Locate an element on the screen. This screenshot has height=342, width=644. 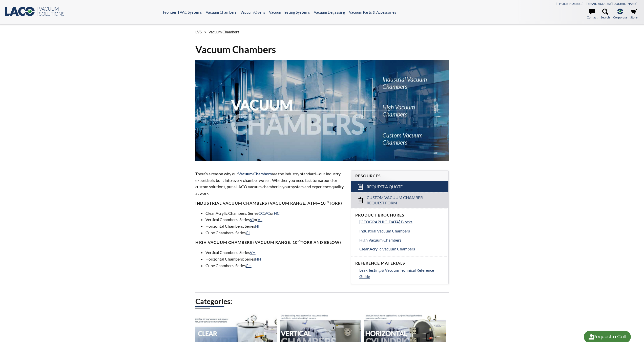
span: Custom Vacuum Chamber Request Form is located at coordinates (400, 200).